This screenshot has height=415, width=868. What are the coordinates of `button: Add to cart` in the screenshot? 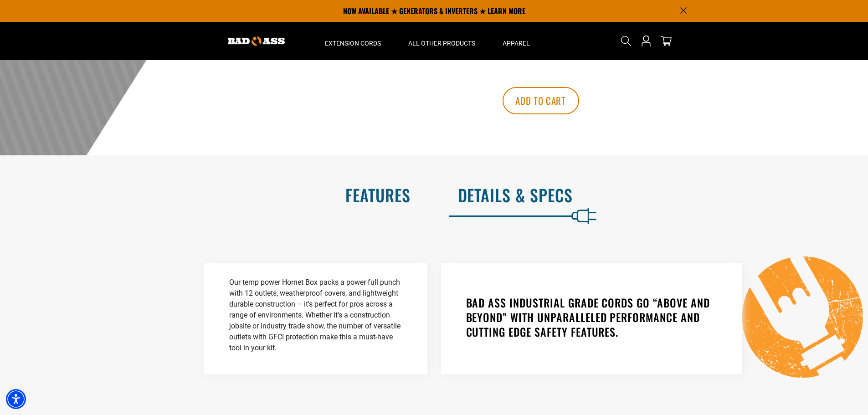 It's located at (541, 101).